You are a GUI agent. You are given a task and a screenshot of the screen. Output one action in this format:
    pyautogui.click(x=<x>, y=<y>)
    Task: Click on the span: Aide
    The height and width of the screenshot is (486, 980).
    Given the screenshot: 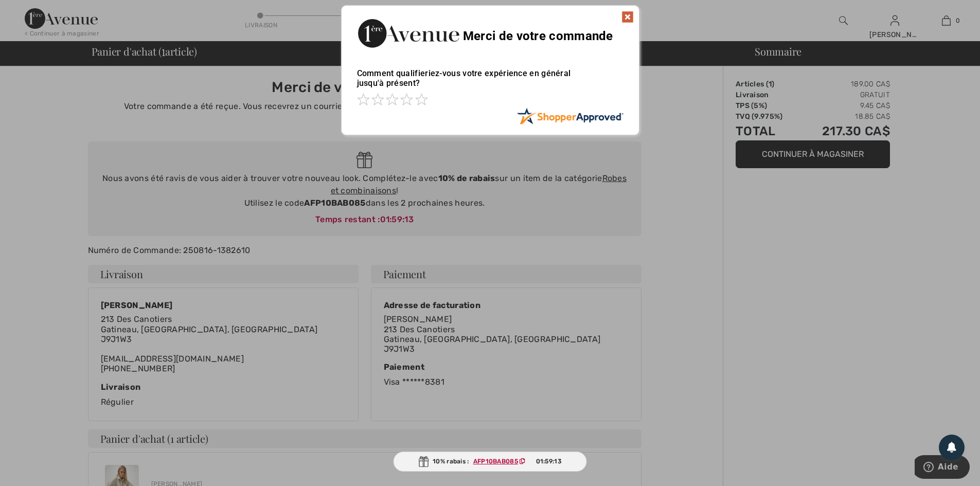 What is the action you would take?
    pyautogui.click(x=33, y=12)
    